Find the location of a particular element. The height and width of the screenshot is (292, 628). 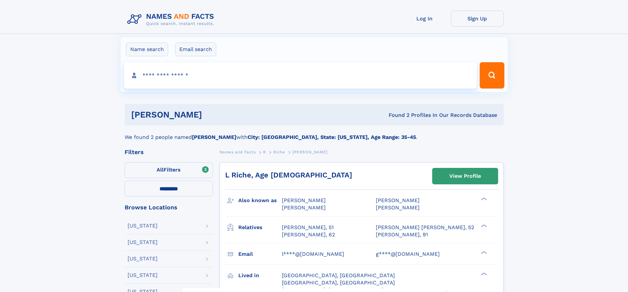

h3: Email is located at coordinates (260, 255).